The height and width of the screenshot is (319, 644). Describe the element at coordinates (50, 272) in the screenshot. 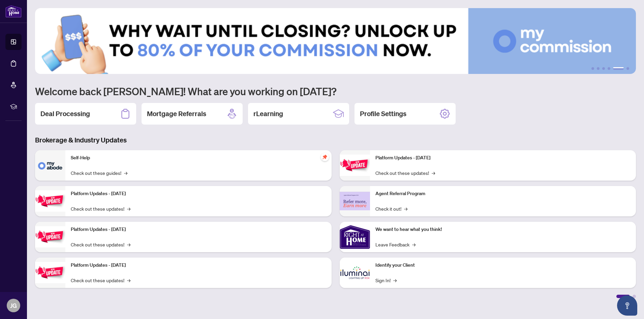

I see `img: Platform Updates - July 8, 2025` at that location.